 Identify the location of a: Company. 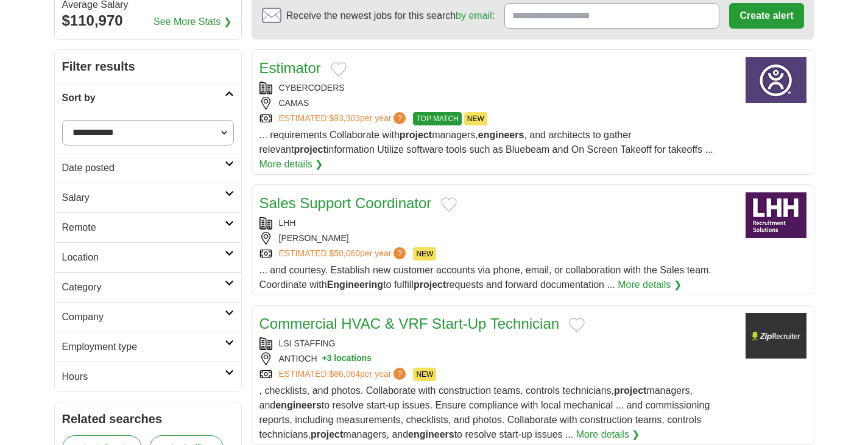
(148, 317).